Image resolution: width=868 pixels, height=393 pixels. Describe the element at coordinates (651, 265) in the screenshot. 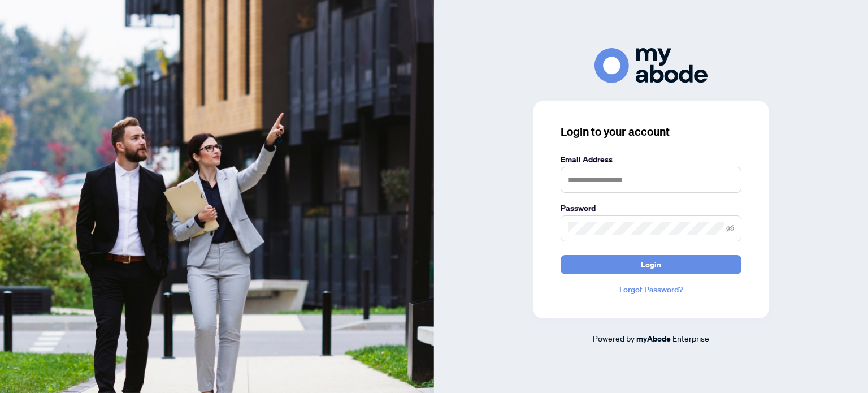

I see `button: Login` at that location.